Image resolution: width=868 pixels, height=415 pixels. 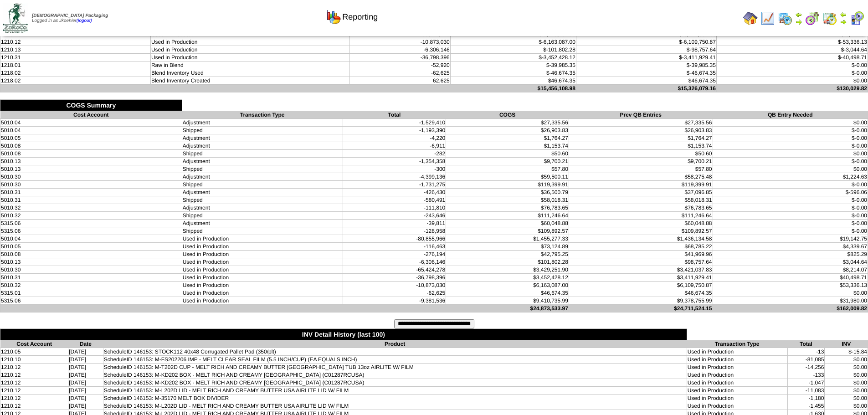 What do you see at coordinates (508, 262) in the screenshot?
I see `td: $101,802.28` at bounding box center [508, 262].